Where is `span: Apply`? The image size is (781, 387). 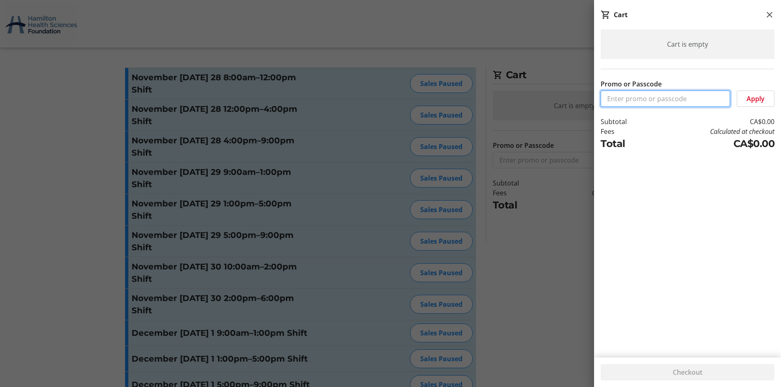 span: Apply is located at coordinates (755, 99).